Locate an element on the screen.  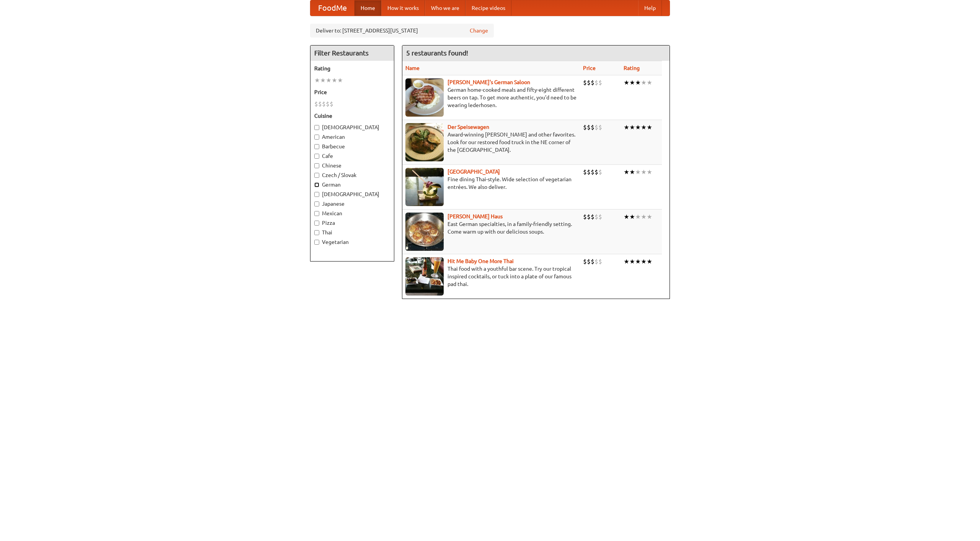
label: Barbecue is located at coordinates (352, 146).